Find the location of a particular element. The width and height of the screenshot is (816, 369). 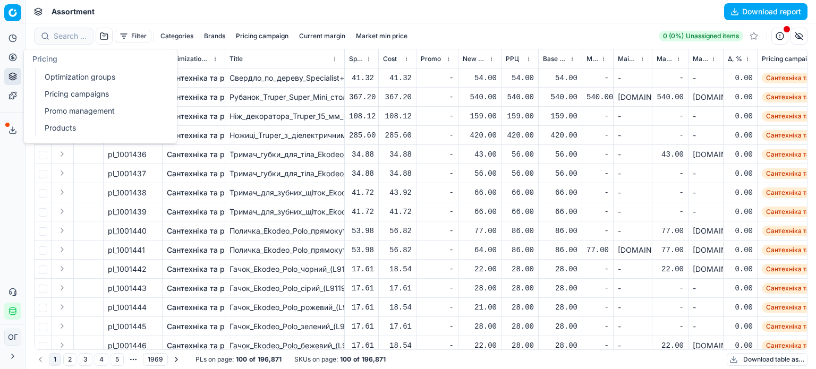

div: 41.32 is located at coordinates (397, 78).